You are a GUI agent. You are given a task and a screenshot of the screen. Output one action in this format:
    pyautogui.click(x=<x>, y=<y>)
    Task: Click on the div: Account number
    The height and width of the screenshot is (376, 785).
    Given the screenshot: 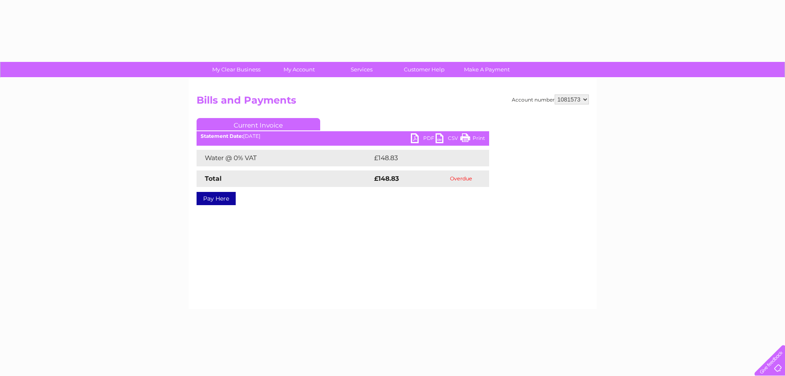 What is the action you would take?
    pyautogui.click(x=550, y=99)
    